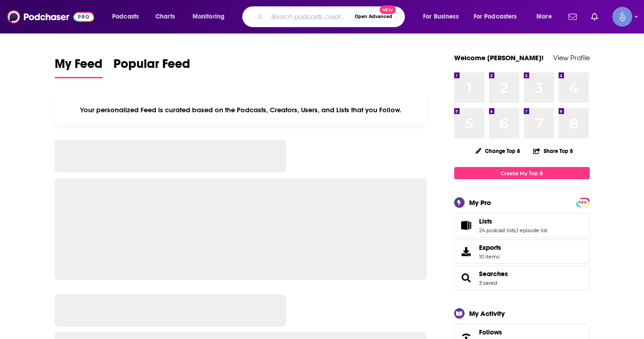 The width and height of the screenshot is (644, 339). Describe the element at coordinates (623, 17) in the screenshot. I see `button: Show profile menu` at that location.